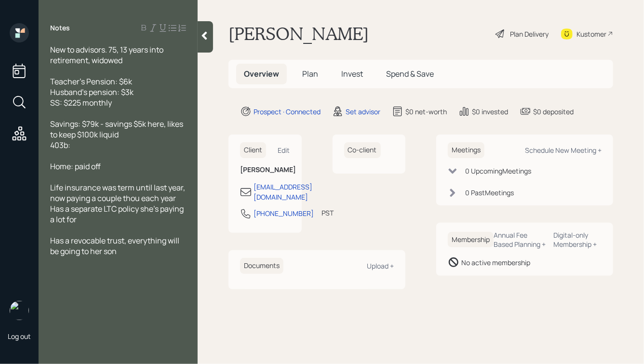 The image size is (644, 364). Describe the element at coordinates (284, 150) in the screenshot. I see `div: Edit` at that location.